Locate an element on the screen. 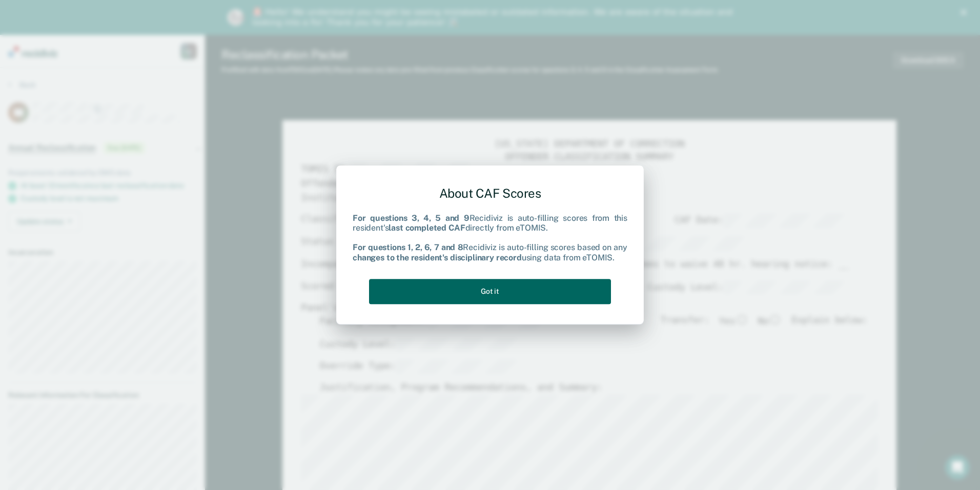 Image resolution: width=980 pixels, height=490 pixels. b: For questions 1, 2, 6, 7 and 8 is located at coordinates (408, 247).